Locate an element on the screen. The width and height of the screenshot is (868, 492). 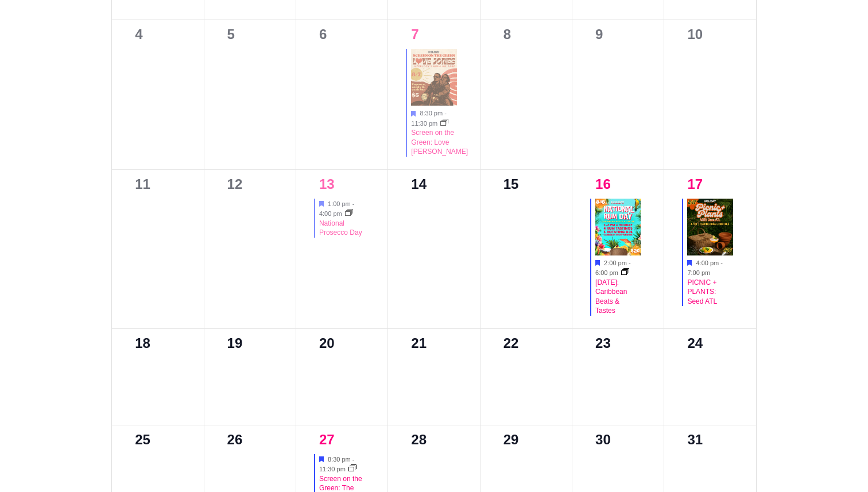
a: PICNIC + PLANTS: Seed ATL is located at coordinates (702, 293).